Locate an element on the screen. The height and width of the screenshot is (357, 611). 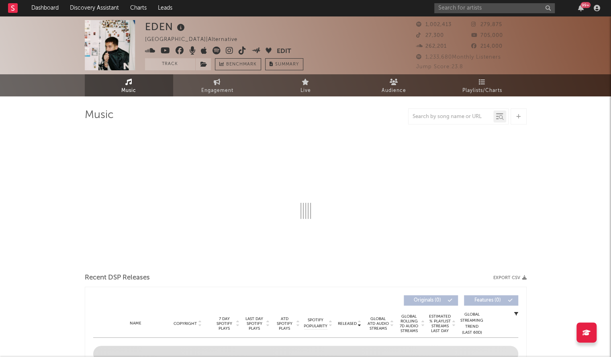
span: ATD Spotify Plays is located at coordinates (285, 324).